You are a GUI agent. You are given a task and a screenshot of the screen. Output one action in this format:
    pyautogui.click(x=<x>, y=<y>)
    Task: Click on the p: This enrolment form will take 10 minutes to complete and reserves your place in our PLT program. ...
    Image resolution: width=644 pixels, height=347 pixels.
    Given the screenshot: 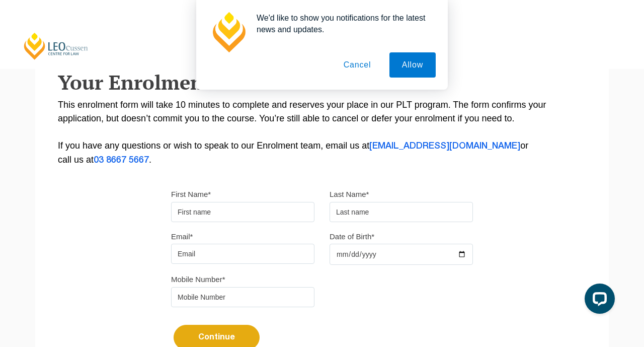 What is the action you would take?
    pyautogui.click(x=322, y=133)
    